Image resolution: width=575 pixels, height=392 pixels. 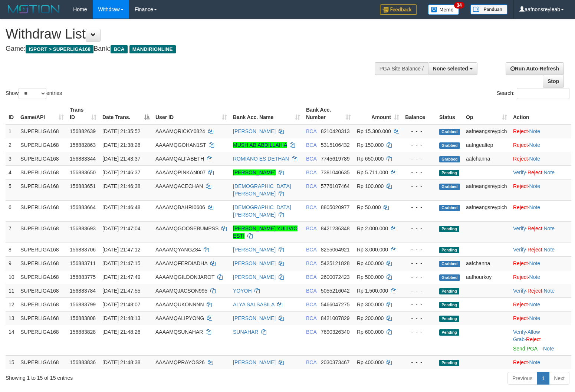 I want to click on span: Rp 650.000, so click(x=370, y=159).